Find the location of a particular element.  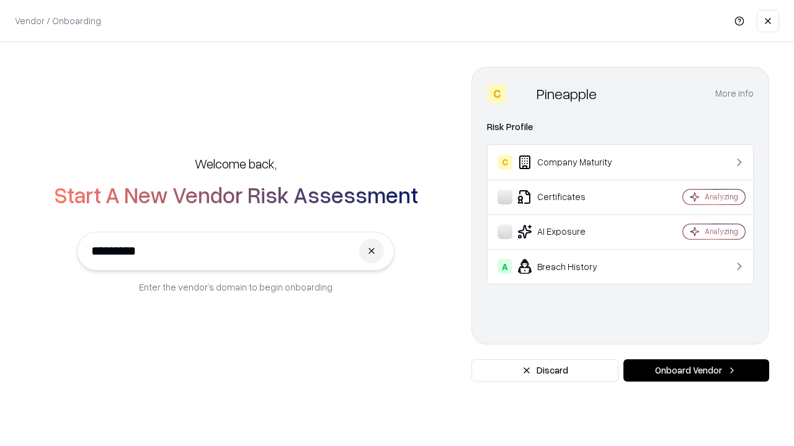

div: Company Maturity is located at coordinates (571, 162).